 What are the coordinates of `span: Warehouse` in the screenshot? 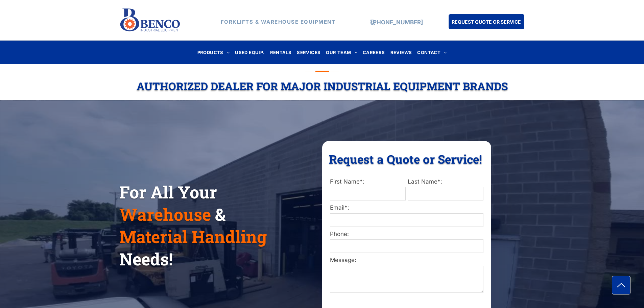 It's located at (165, 215).